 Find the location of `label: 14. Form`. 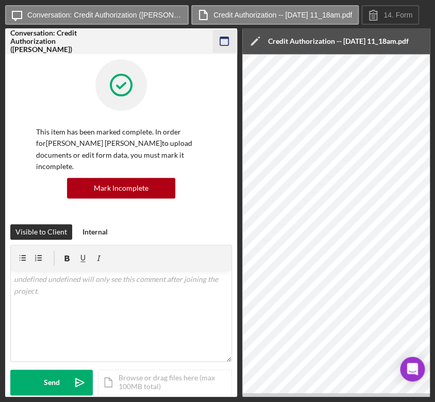

label: 14. Form is located at coordinates (398, 15).